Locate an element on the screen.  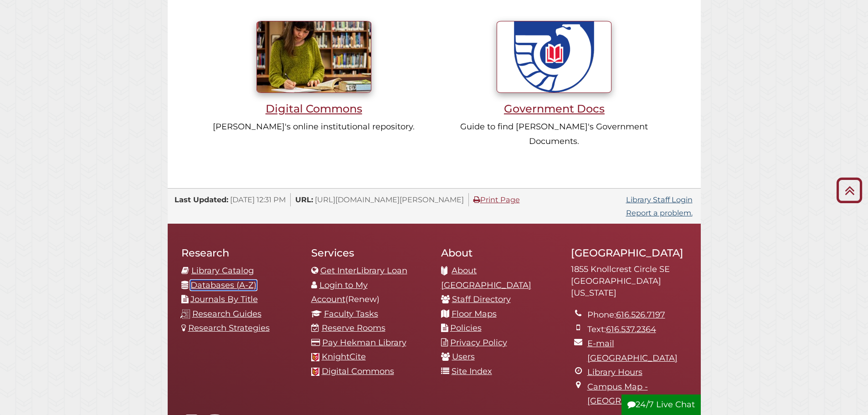
a: Get InterLibrary Loan is located at coordinates (364, 271).